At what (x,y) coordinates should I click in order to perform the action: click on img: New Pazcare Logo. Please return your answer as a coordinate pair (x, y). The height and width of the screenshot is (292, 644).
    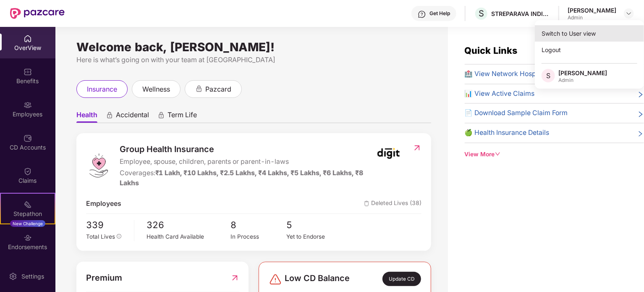
    Looking at the image, I should click on (37, 14).